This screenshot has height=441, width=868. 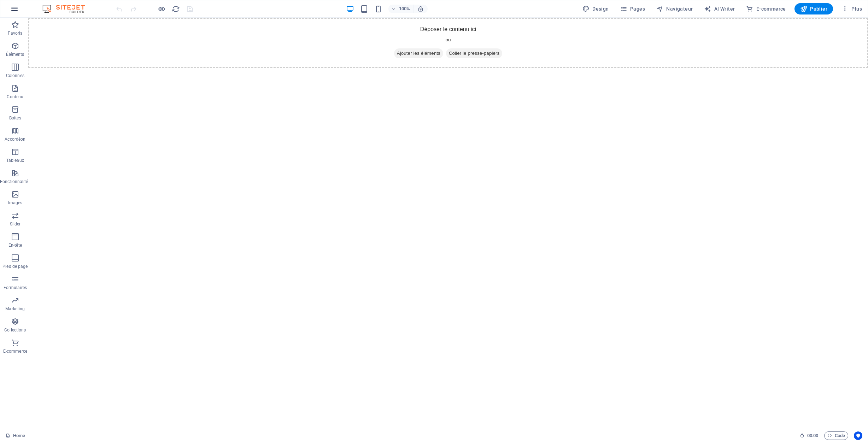 I want to click on h6: 100%, so click(x=405, y=9).